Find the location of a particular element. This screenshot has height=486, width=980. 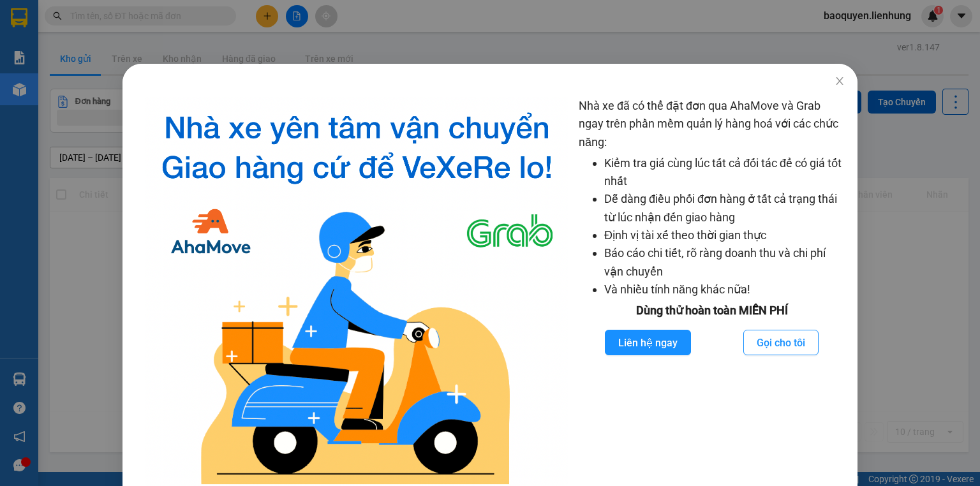

li: Dễ dàng điều phối đơn hàng ở tất cả trạng thái từ lúc nhận đến giao hàng is located at coordinates (724, 208).